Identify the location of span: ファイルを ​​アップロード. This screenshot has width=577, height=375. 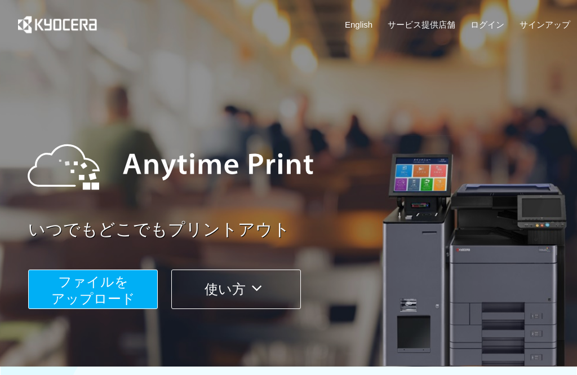
(93, 290).